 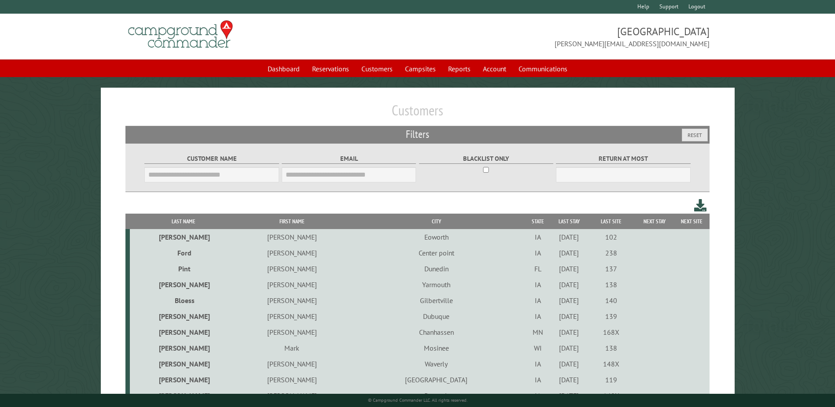 What do you see at coordinates (348, 158) in the screenshot?
I see `label: Email` at bounding box center [348, 158].